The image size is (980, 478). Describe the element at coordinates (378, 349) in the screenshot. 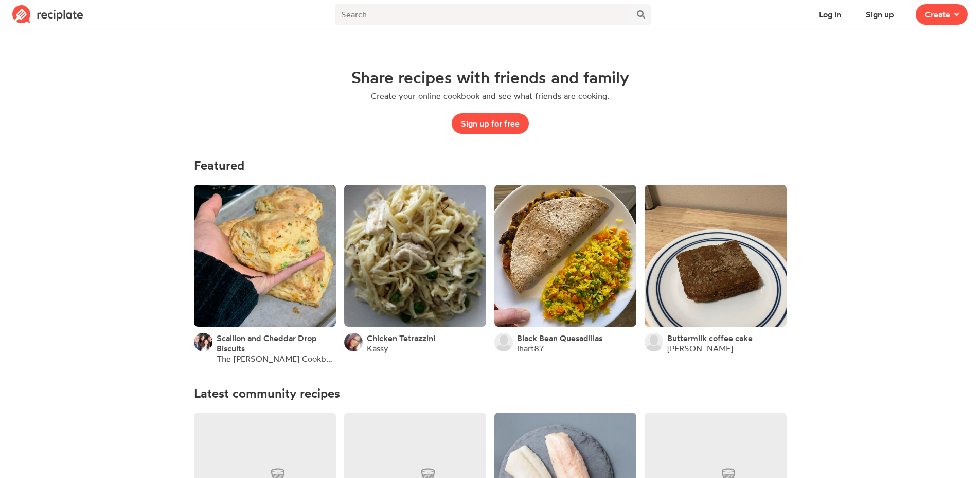

I see `a: Kassy` at that location.